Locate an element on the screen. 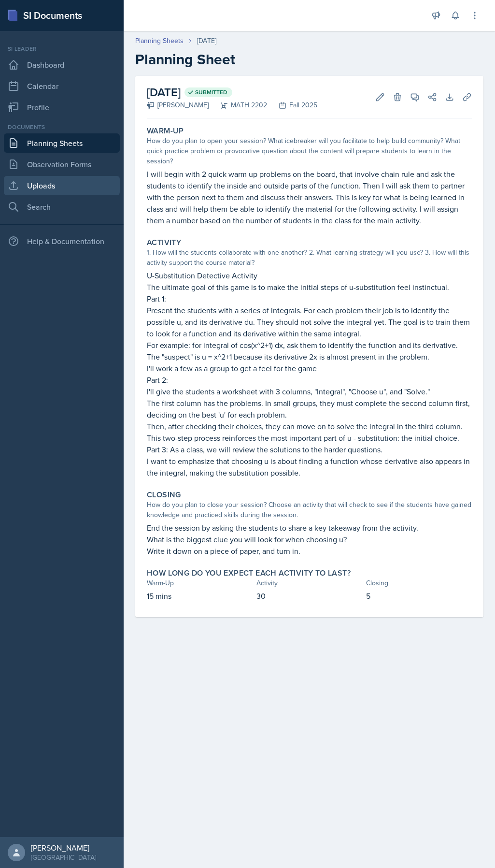  a: Dashboard is located at coordinates (62, 64).